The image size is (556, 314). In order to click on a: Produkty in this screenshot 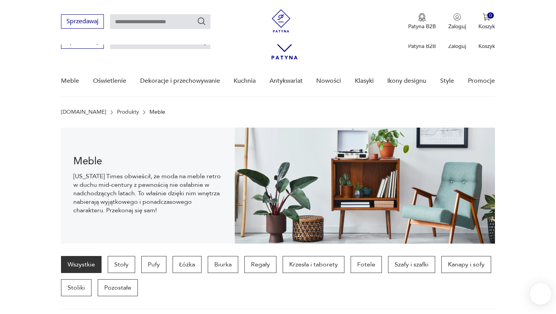, I will do `click(128, 112)`.